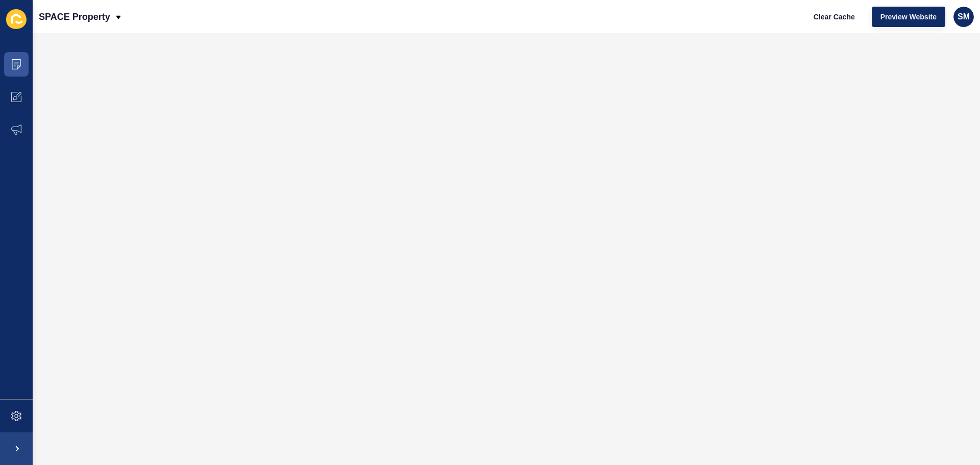  What do you see at coordinates (834, 16) in the screenshot?
I see `button: Clear Cache` at bounding box center [834, 16].